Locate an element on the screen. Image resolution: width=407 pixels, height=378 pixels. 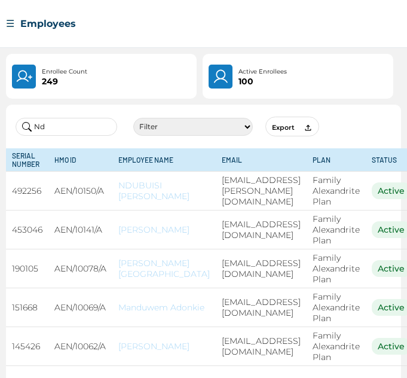
img: UserPlus.219544f25cf47e120833d8d8fc4c9831.svg is located at coordinates (24, 77).